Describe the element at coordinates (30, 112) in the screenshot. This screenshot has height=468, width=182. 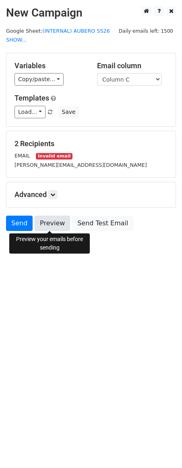
I see `a: Load...` at that location.